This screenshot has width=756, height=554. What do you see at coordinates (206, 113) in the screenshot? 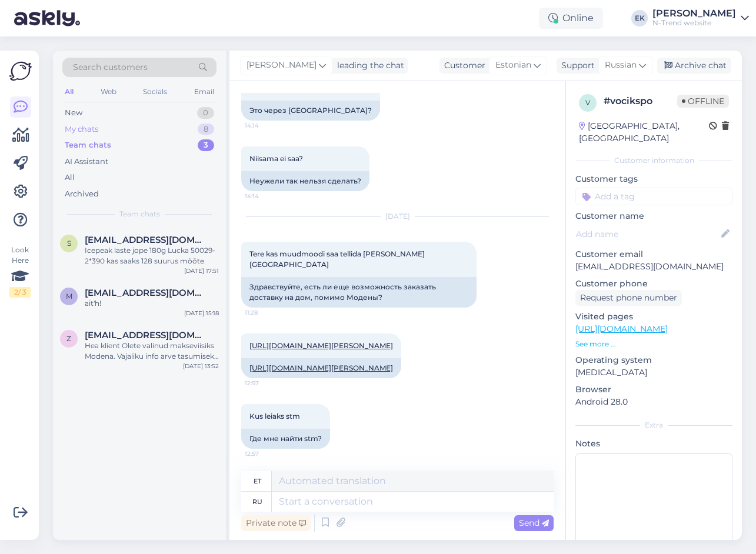
I see `div: 0` at bounding box center [206, 113].